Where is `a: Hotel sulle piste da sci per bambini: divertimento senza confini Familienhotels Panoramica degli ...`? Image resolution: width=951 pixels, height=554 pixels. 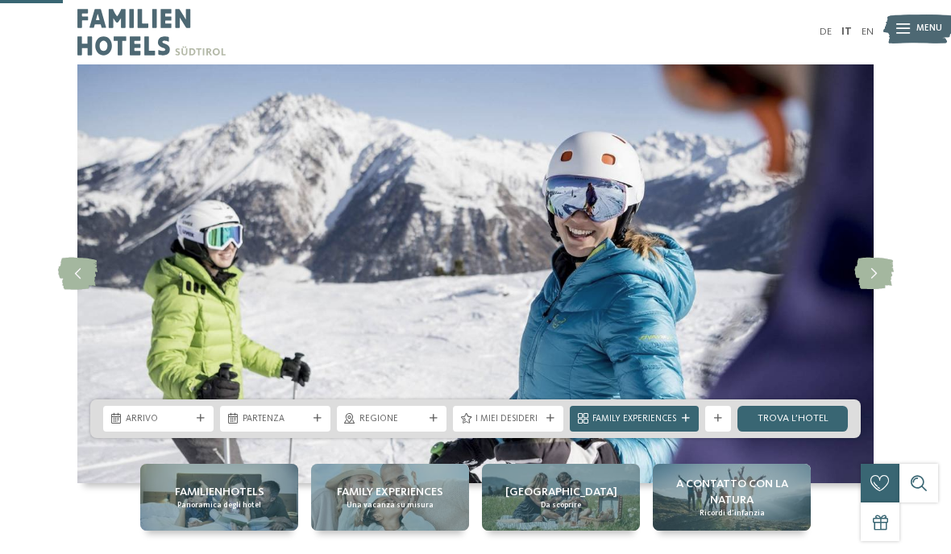 a: Hotel sulle piste da sci per bambini: divertimento senza confini Familienhotels Panoramica degli ... is located at coordinates (219, 497).